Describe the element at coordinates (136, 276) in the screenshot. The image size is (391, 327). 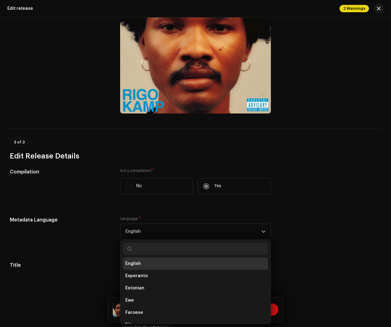
I see `span: Esperanto` at that location.